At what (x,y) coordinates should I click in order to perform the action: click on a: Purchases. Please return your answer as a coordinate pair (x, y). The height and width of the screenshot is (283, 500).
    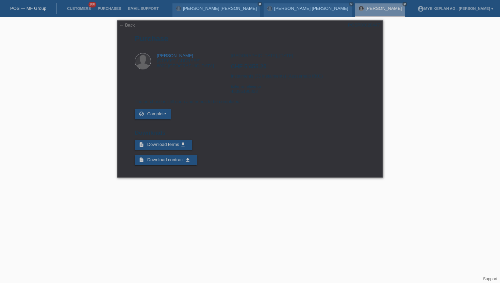
    Looking at the image, I should click on (109, 9).